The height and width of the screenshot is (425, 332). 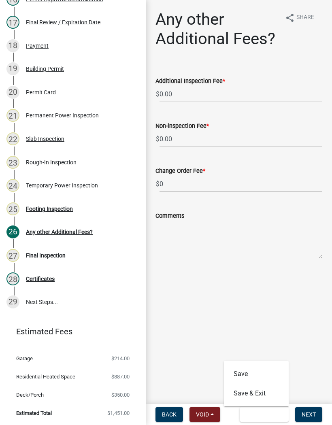 I want to click on span: Void, so click(x=203, y=415).